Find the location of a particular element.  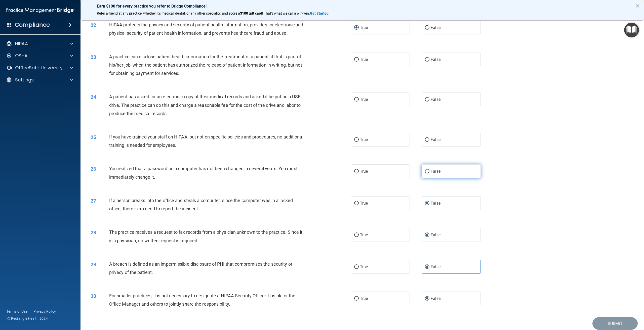

p: HIPAA is located at coordinates (21, 44).